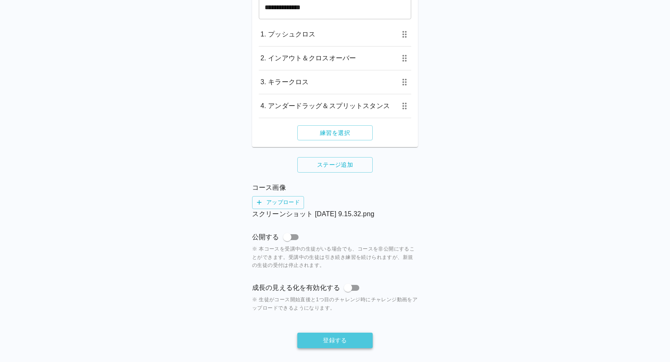  I want to click on button: 練習を選択, so click(335, 133).